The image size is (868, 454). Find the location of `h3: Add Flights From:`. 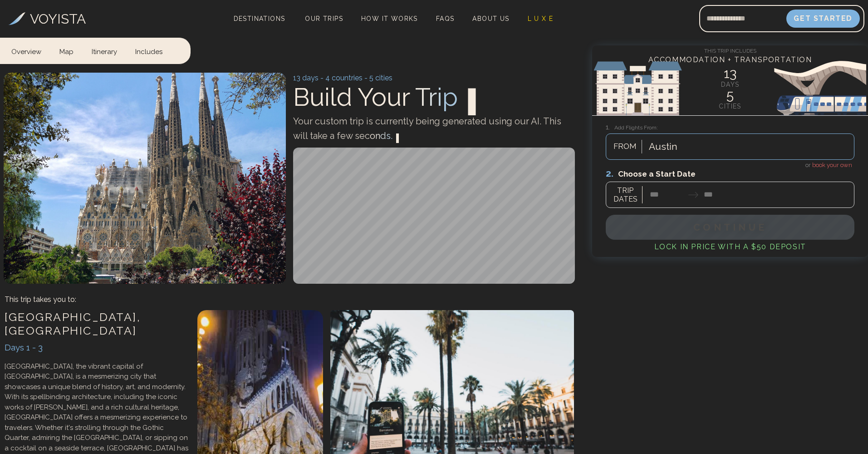

h3: Add Flights From: is located at coordinates (730, 127).